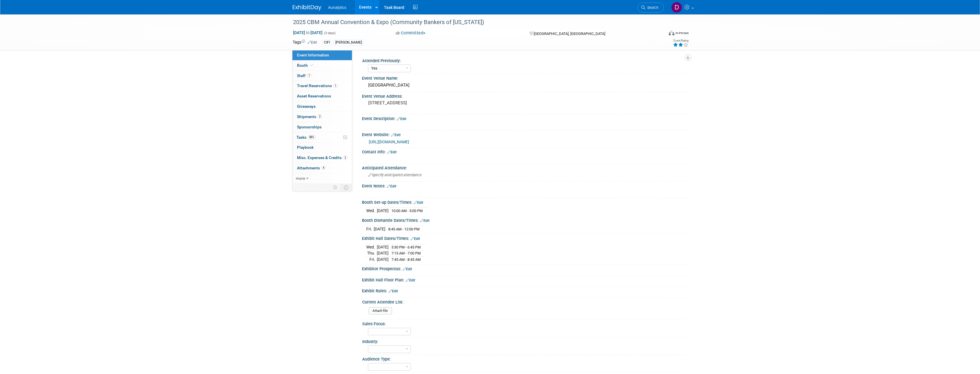  I want to click on span: 8:45 AM - 12:00 PM, so click(404, 229).